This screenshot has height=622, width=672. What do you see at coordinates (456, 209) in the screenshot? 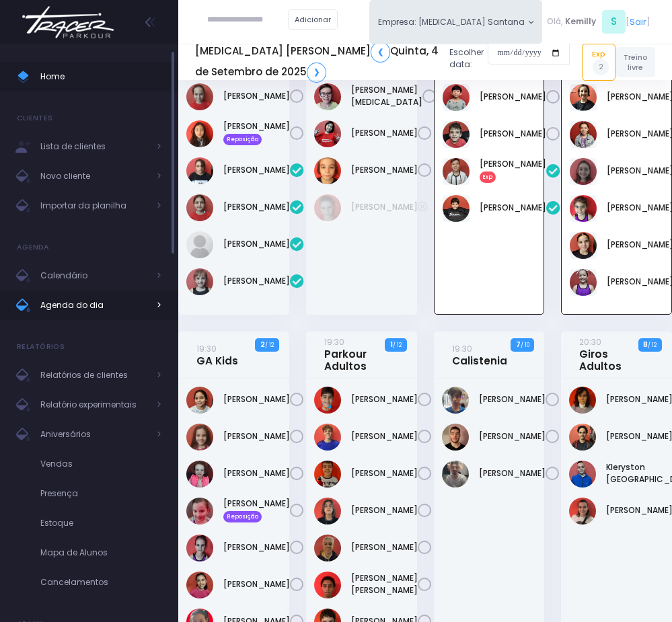
I see `img: Lorenzo Bortoletto de Alencar` at bounding box center [456, 209].